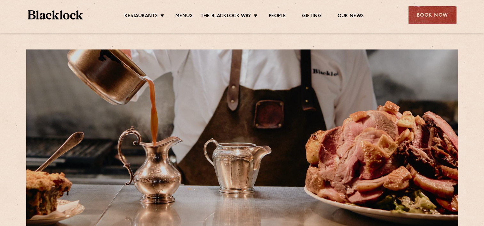 The height and width of the screenshot is (226, 484). What do you see at coordinates (432, 15) in the screenshot?
I see `div: Book Now` at bounding box center [432, 15].